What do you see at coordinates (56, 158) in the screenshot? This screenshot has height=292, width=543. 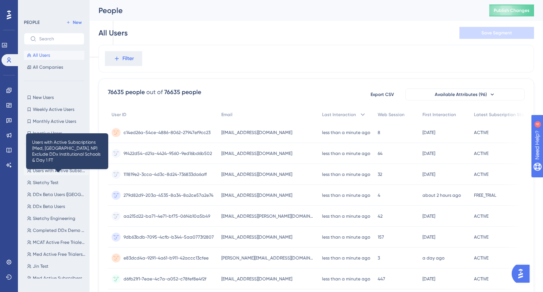 I see `button: DDx Users with 1 Case Start` at bounding box center [56, 158].